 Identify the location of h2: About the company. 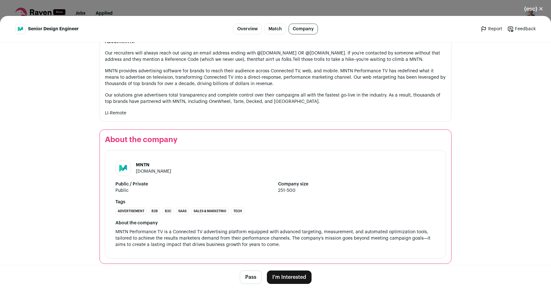
(276, 140).